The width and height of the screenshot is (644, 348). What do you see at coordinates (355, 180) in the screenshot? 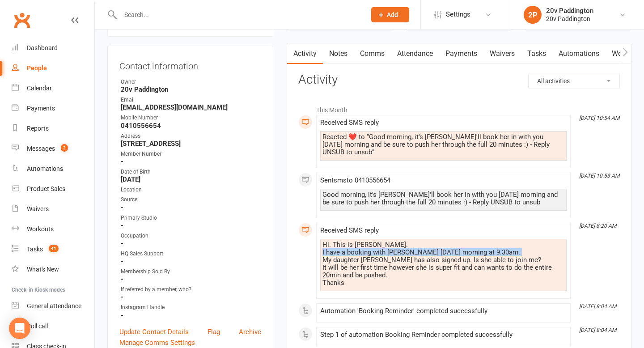
I see `span: Sent sms to 0410556654` at bounding box center [355, 180].